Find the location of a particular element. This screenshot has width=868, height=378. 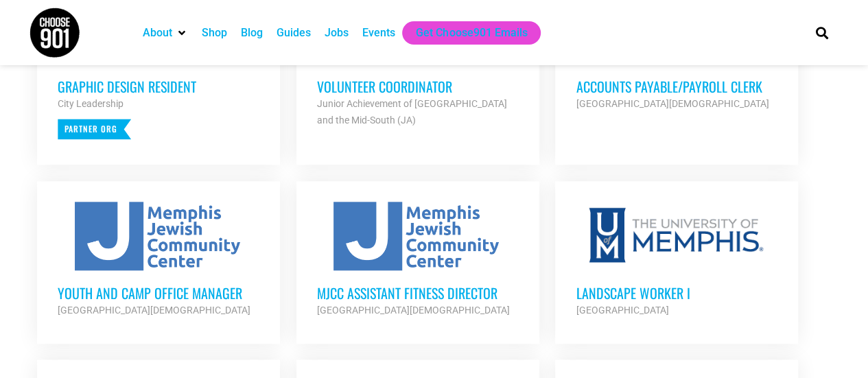

h3: Graphic Design Resident is located at coordinates (158, 86).